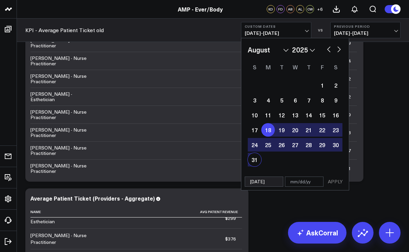 The image size is (409, 252). What do you see at coordinates (290, 9) in the screenshot?
I see `div: AB` at bounding box center [290, 9].